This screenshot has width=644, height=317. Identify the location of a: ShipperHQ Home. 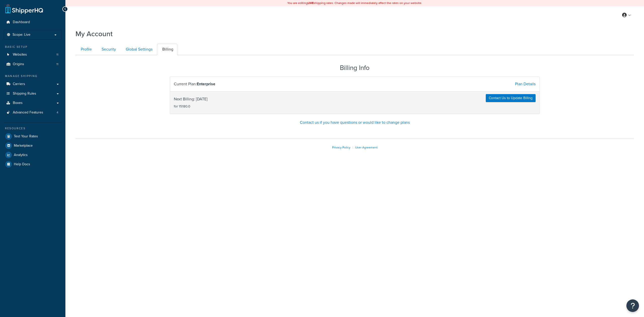
(24, 9).